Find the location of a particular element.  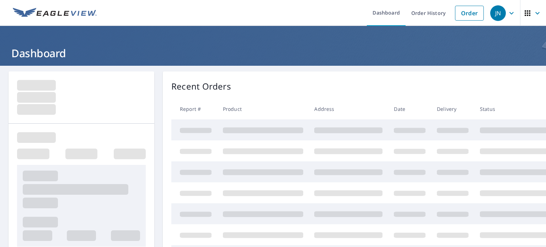

img: EV Logo is located at coordinates (55, 13).